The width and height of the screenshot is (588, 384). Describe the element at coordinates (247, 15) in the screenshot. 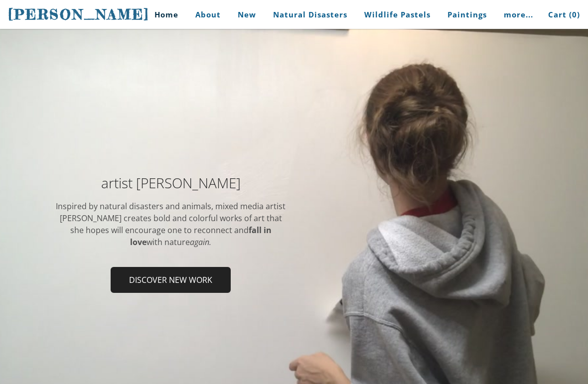

I see `a: New` at that location.